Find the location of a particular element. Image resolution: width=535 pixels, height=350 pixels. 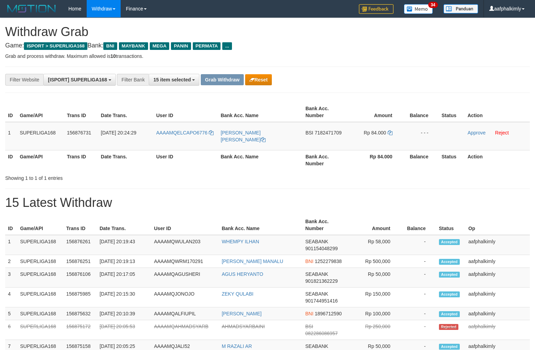

td: AAAAMQWULAN203 is located at coordinates (185, 245).